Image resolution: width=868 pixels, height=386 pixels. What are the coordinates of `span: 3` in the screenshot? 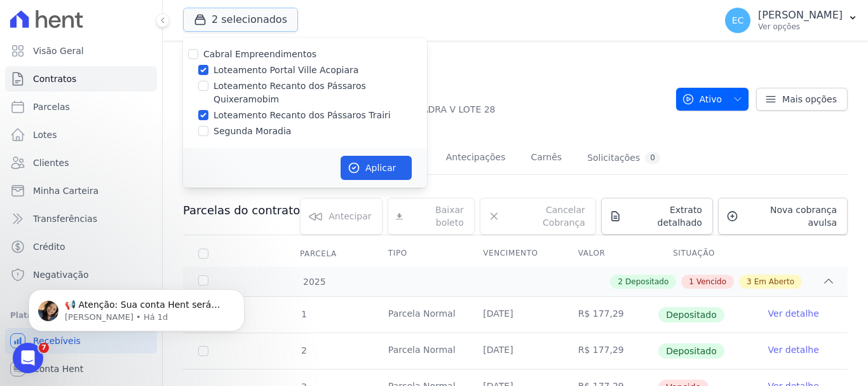 It's located at (749, 281).